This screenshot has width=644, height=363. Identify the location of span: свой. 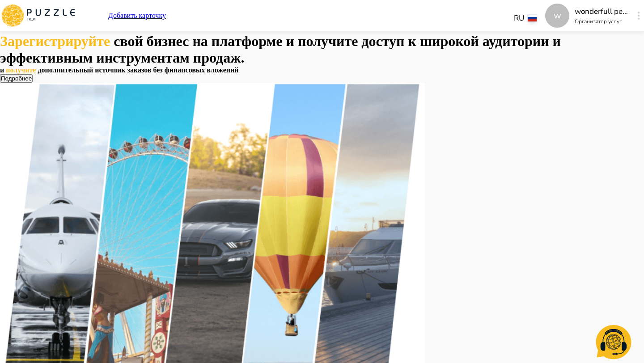
(130, 41).